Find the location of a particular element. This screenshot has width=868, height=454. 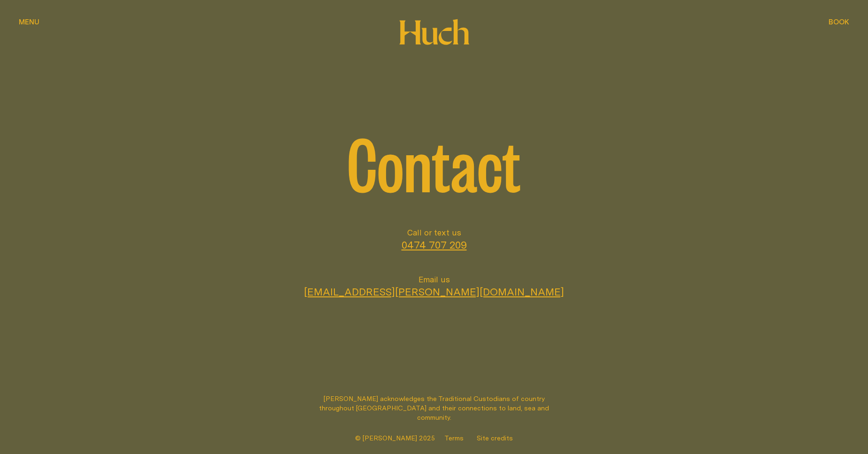

h2: Call or text us is located at coordinates (434, 233).